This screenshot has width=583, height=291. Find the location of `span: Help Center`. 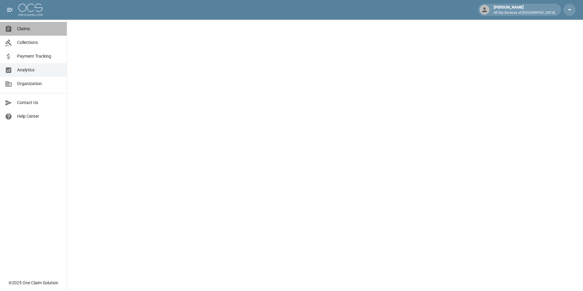

span: Help Center is located at coordinates (39, 116).